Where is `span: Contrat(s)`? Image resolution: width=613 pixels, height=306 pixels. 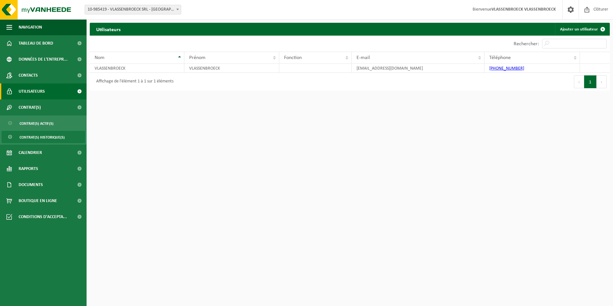 span: Contrat(s) is located at coordinates (30, 107).